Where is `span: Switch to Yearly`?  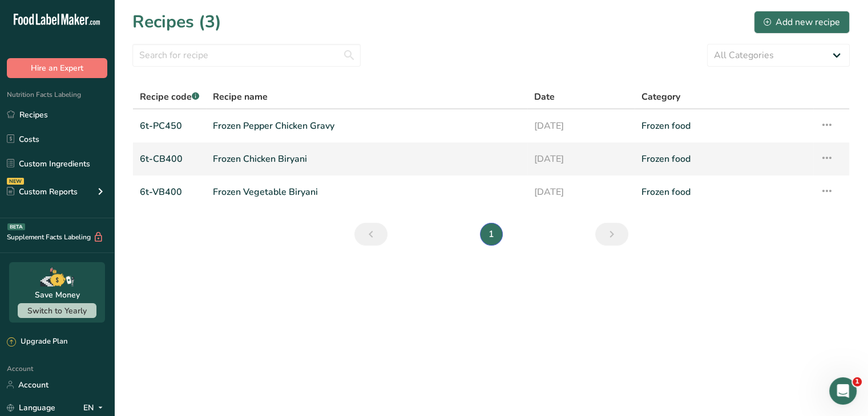 span: Switch to Yearly is located at coordinates (57, 311).